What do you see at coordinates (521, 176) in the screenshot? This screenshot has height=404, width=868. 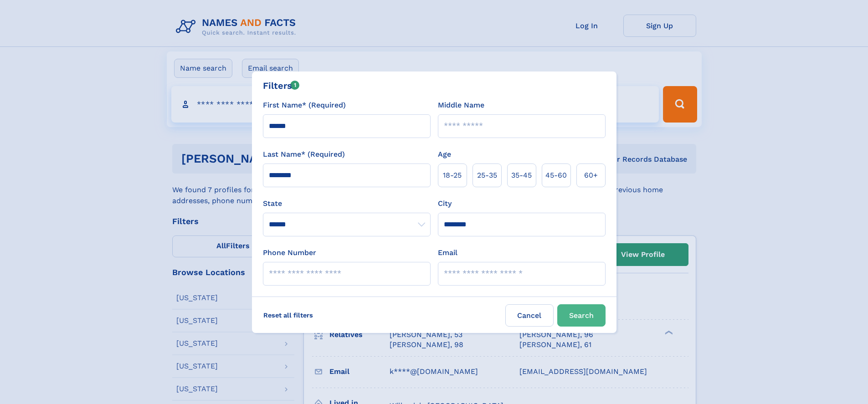 I see `span: 35‑45` at bounding box center [521, 176].